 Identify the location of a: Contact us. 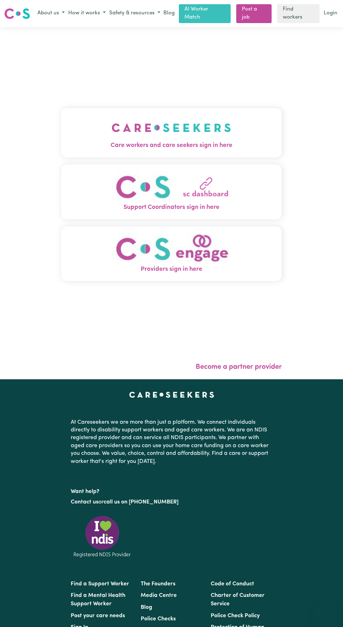
(84, 502).